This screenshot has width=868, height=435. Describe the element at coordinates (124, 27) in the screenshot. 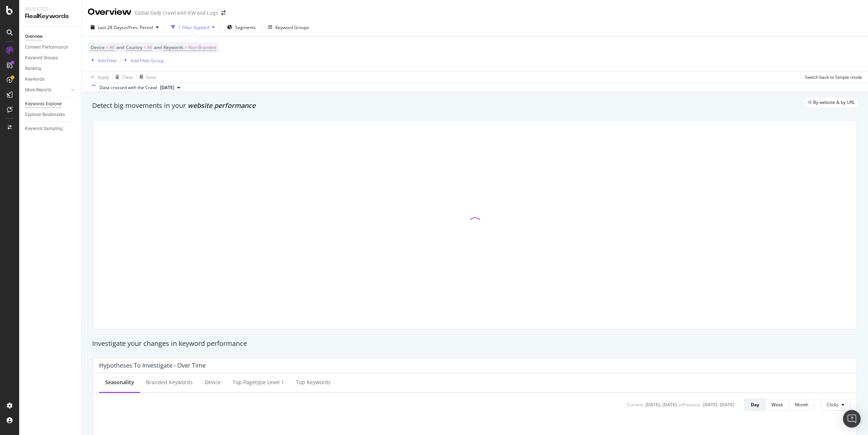

I see `button: Last 28 DaysvsPrev. Period` at that location.